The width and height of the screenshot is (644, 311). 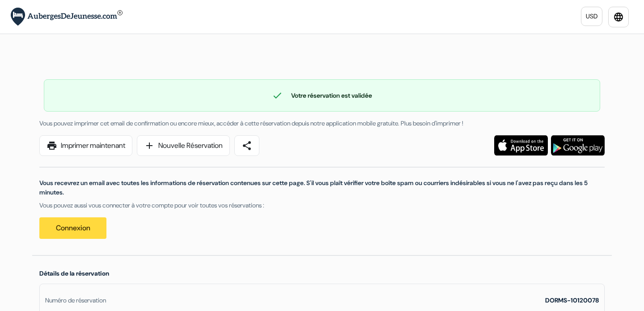 What do you see at coordinates (277, 95) in the screenshot?
I see `span: check` at bounding box center [277, 95].